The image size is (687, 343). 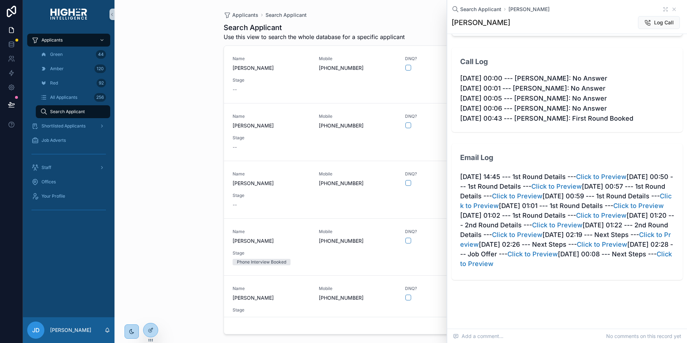 What do you see at coordinates (63, 126) in the screenshot?
I see `span: Shortlisted Applicants` at bounding box center [63, 126].